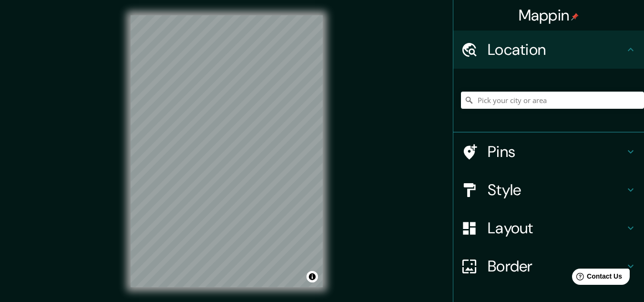 The image size is (644, 302). Describe the element at coordinates (548, 50) in the screenshot. I see `div: Location` at that location.